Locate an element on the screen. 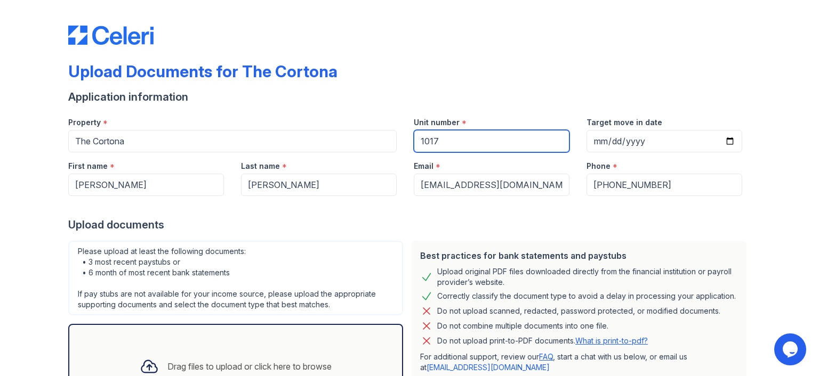 This screenshot has width=819, height=376. label: Last name is located at coordinates (260, 166).